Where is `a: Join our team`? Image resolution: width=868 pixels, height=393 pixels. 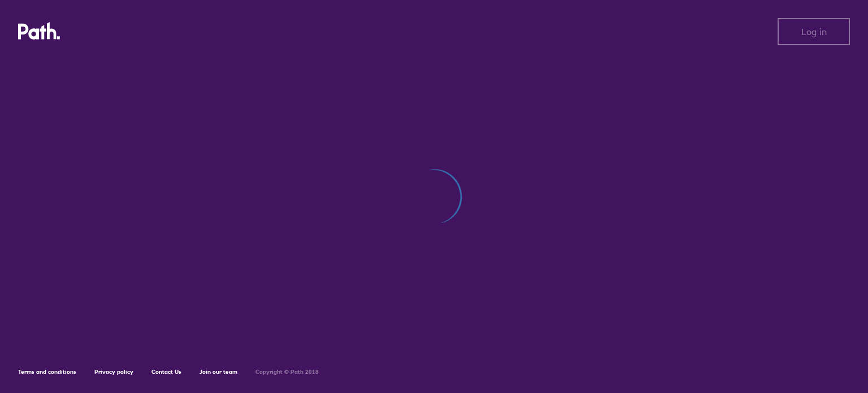
a: Join our team is located at coordinates (218, 371).